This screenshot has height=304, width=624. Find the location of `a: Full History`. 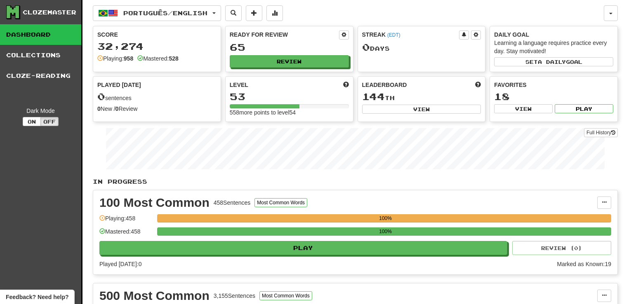

a: Full History is located at coordinates (601, 133).